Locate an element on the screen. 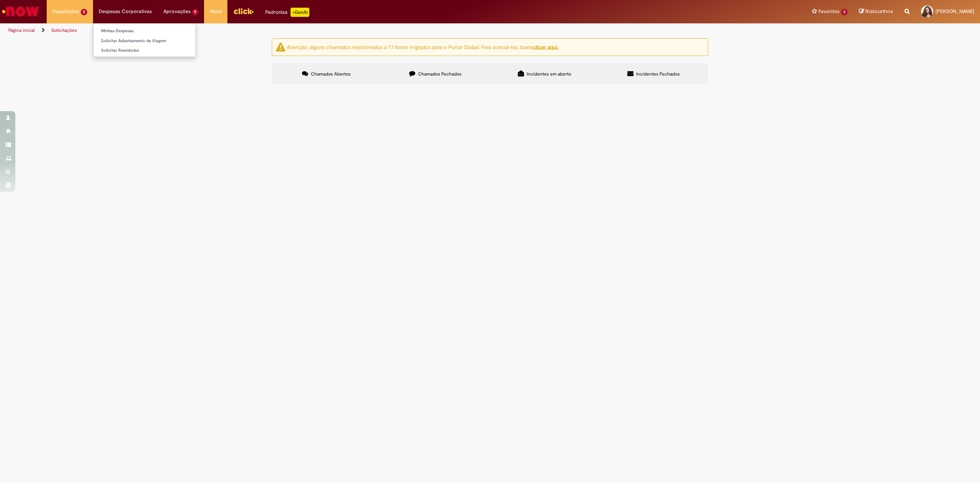  u: clicar aqui. is located at coordinates (546, 47).